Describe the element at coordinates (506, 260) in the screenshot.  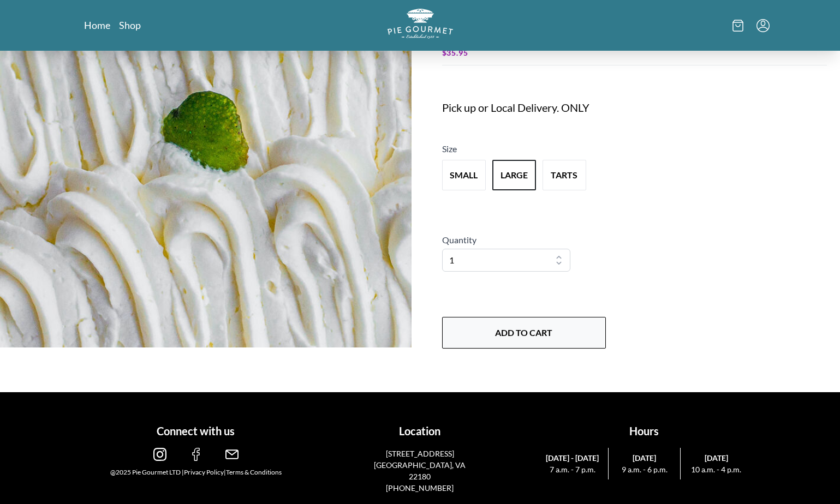
I see `select: Quantity` at that location.